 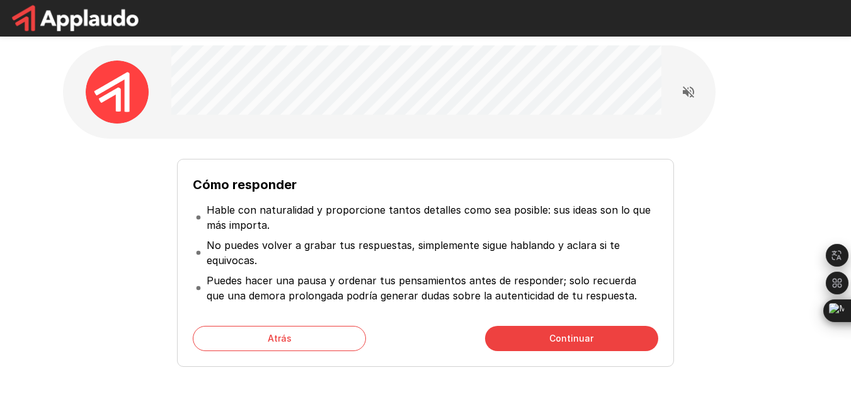 I want to click on font: Continuar, so click(x=572, y=338).